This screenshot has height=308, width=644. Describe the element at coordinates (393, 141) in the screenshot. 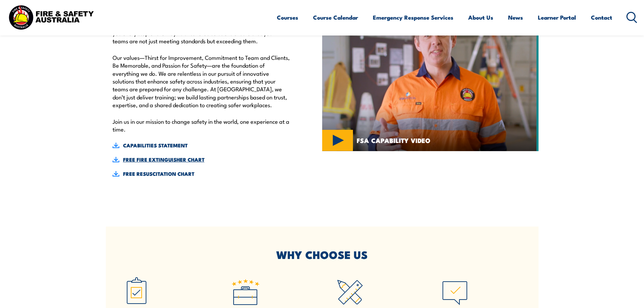

I see `span: FSA CAPABILITY VIDEO` at that location.